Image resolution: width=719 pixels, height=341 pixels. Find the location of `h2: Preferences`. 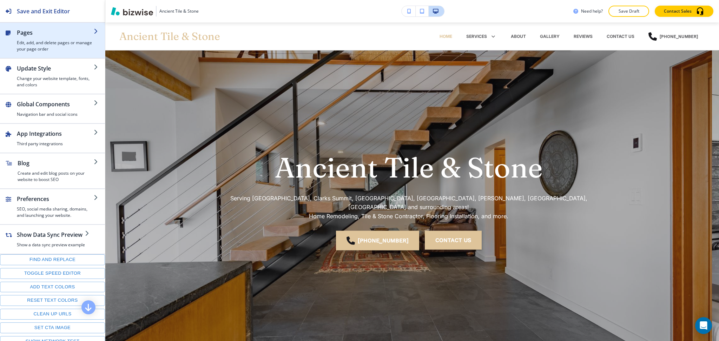

h2: Preferences is located at coordinates (55, 199).